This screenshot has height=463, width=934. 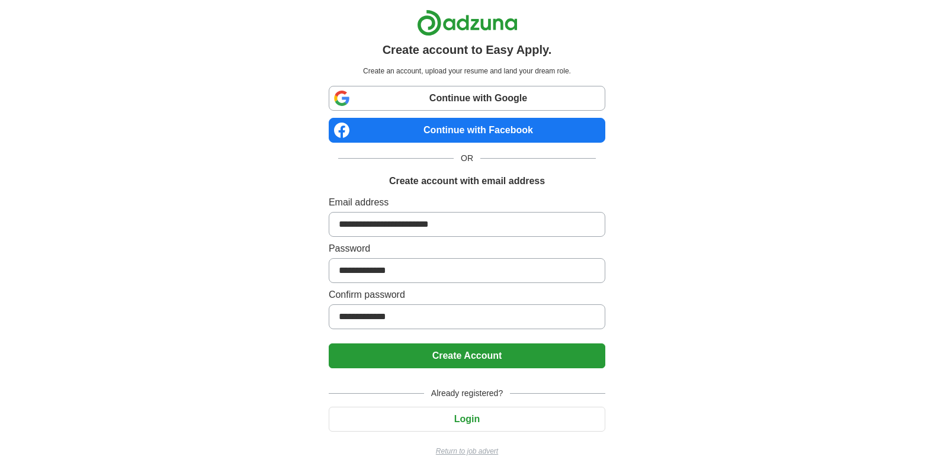 What do you see at coordinates (467, 23) in the screenshot?
I see `img: Adzuna logo` at bounding box center [467, 23].